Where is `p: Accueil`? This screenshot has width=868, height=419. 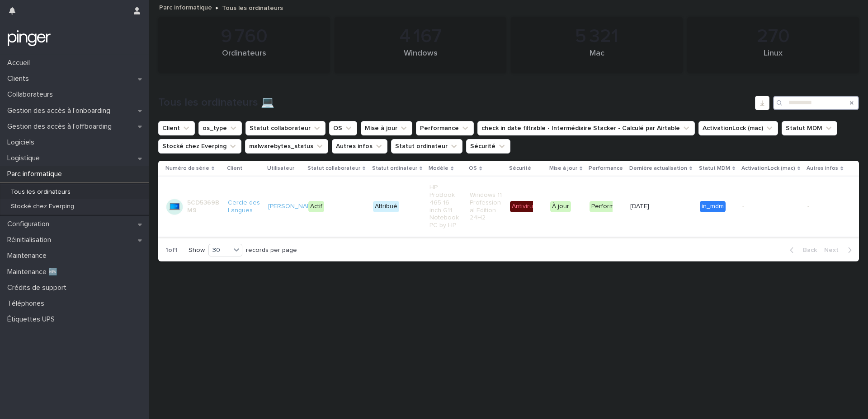 p: Accueil is located at coordinates (21, 63).